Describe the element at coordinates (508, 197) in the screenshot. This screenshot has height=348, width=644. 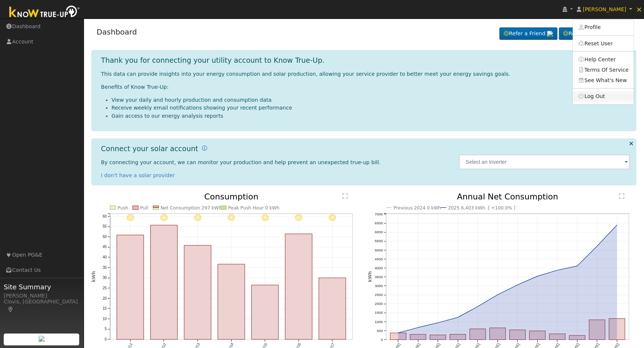
I see `text: Annual Net Consumption` at that location.